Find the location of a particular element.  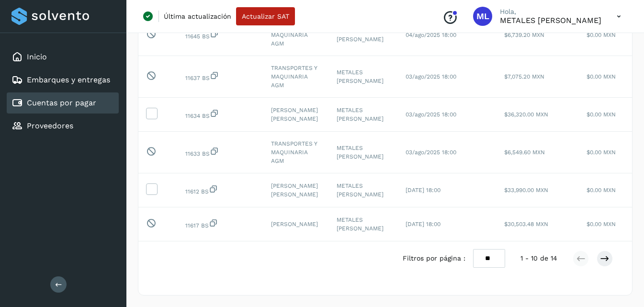

a: Proveedores is located at coordinates (50, 125).